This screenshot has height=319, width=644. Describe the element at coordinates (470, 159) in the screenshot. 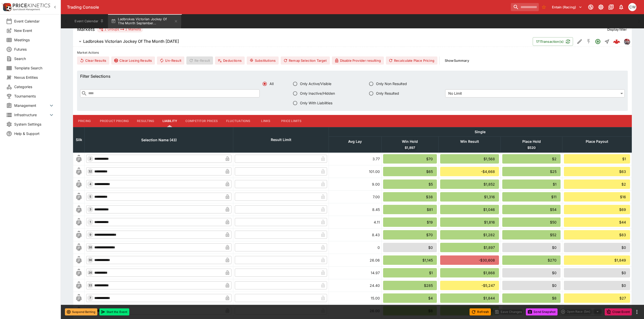

I see `div: $1,568` at that location.